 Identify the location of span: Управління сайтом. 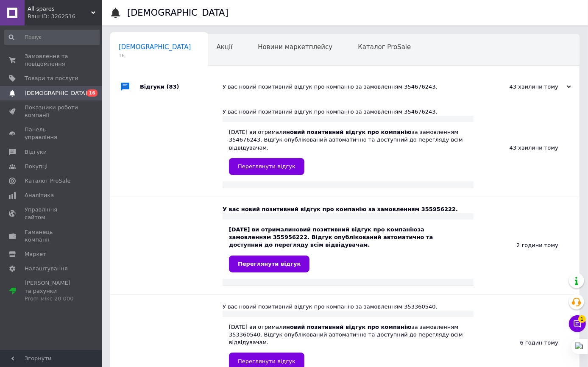
(51, 214).